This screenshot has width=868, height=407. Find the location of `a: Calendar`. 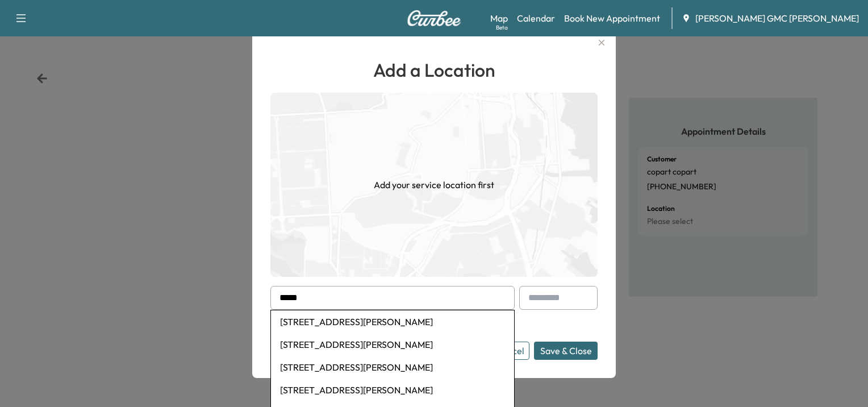

a: Calendar is located at coordinates (536, 18).